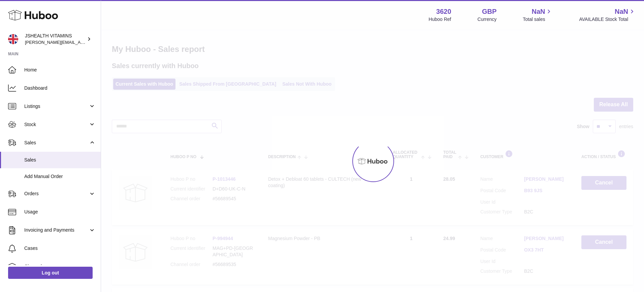  I want to click on a: NaN AVAILABLE Stock Total, so click(607, 15).